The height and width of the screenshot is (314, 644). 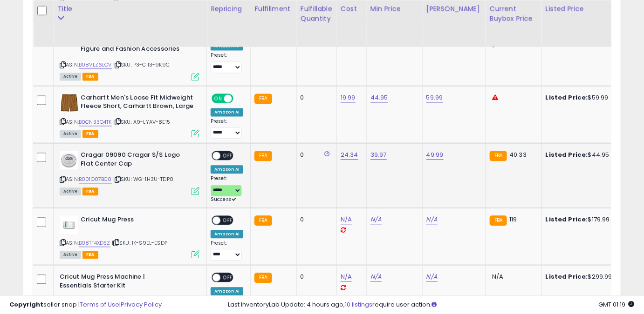 I want to click on div: Cost, so click(x=351, y=8).